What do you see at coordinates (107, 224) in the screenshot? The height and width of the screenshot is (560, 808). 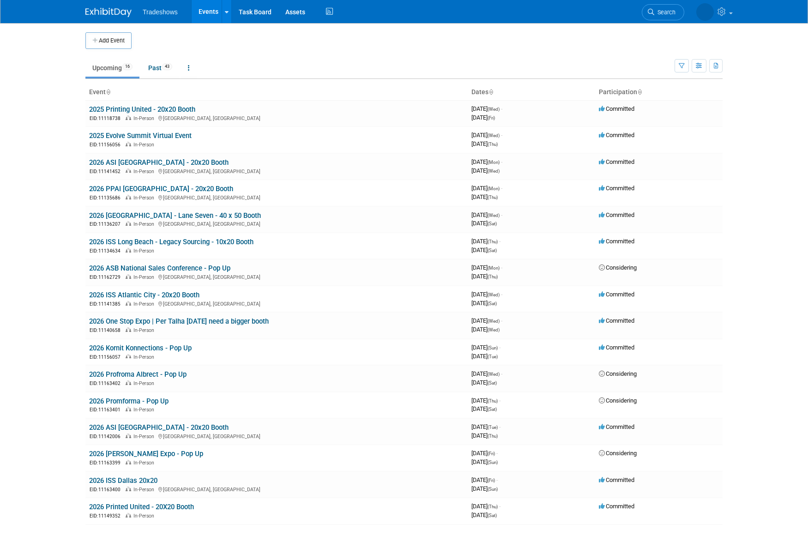 I see `span: EID: 11136207` at bounding box center [107, 224].